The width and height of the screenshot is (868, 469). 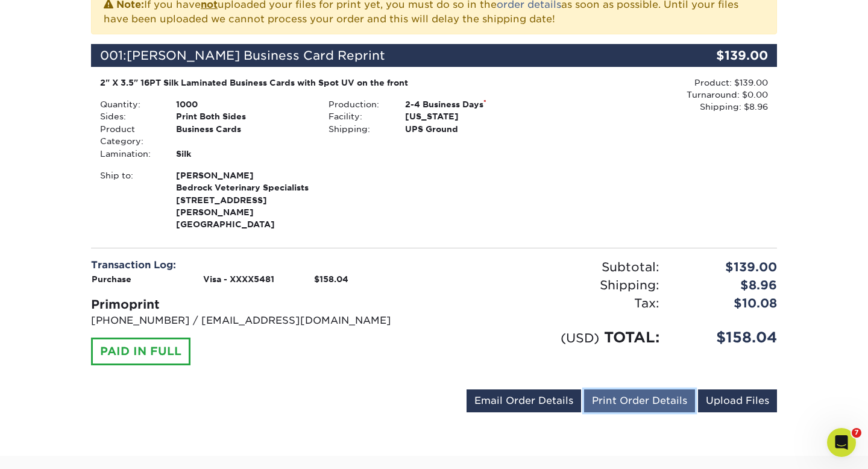 What do you see at coordinates (129, 135) in the screenshot?
I see `div: Product Category:` at bounding box center [129, 135].